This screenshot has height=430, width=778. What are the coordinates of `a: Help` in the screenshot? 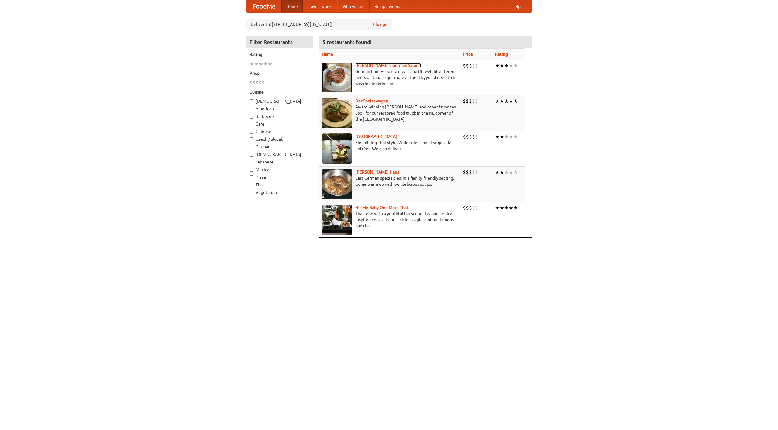 It's located at (516, 6).